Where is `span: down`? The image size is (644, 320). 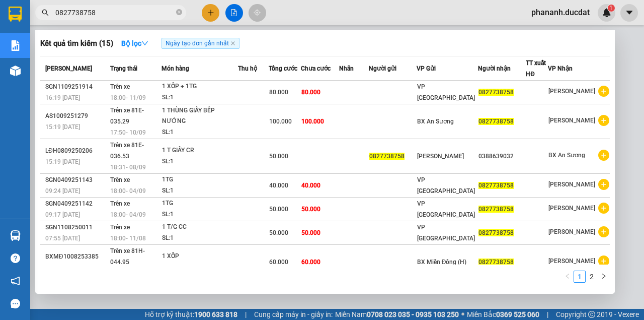
span: down is located at coordinates (145, 43).